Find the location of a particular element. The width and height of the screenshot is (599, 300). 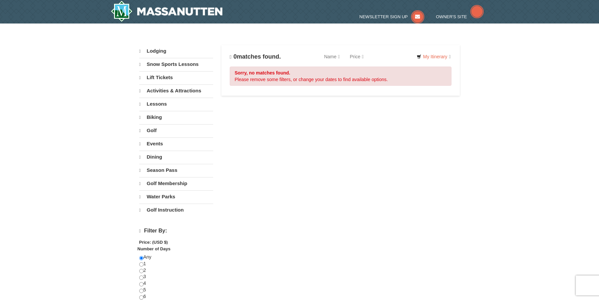

a: Events is located at coordinates (176, 144).